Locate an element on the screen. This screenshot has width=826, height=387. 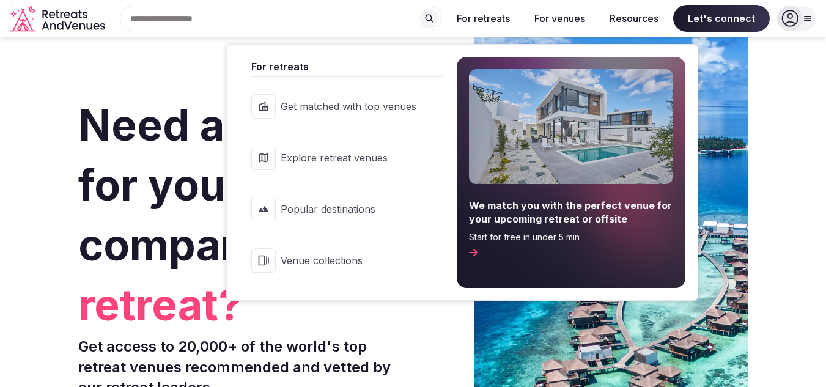
button: Resources is located at coordinates (634, 18).